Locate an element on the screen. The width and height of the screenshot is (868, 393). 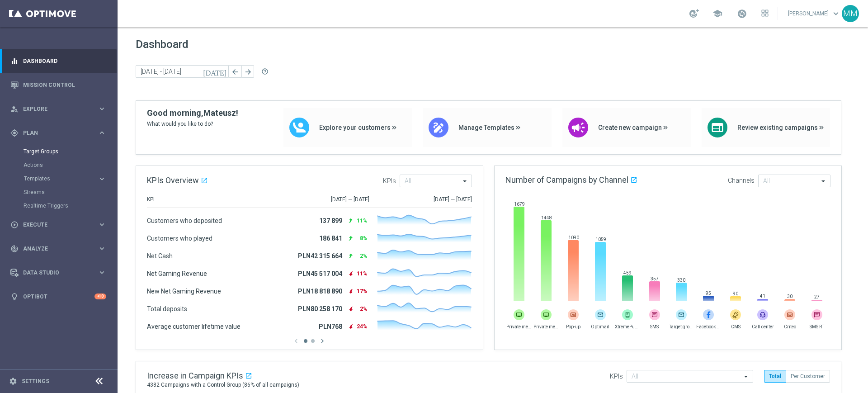
div: Data Studio is located at coordinates (54, 273).